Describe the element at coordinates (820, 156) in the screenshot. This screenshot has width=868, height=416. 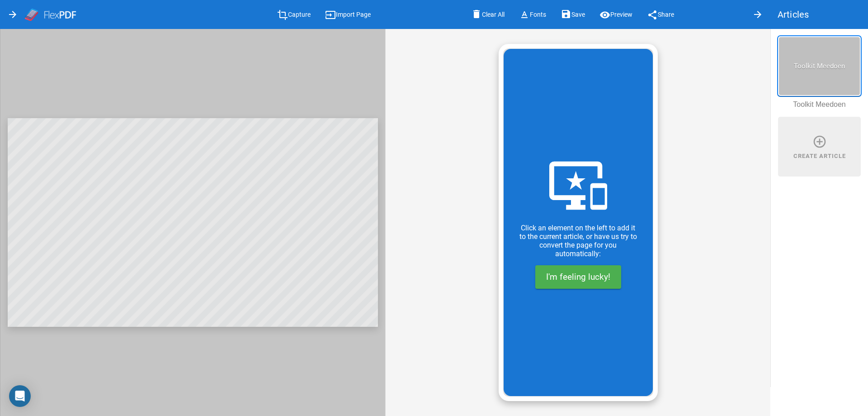
I see `h3: Create Article` at that location.